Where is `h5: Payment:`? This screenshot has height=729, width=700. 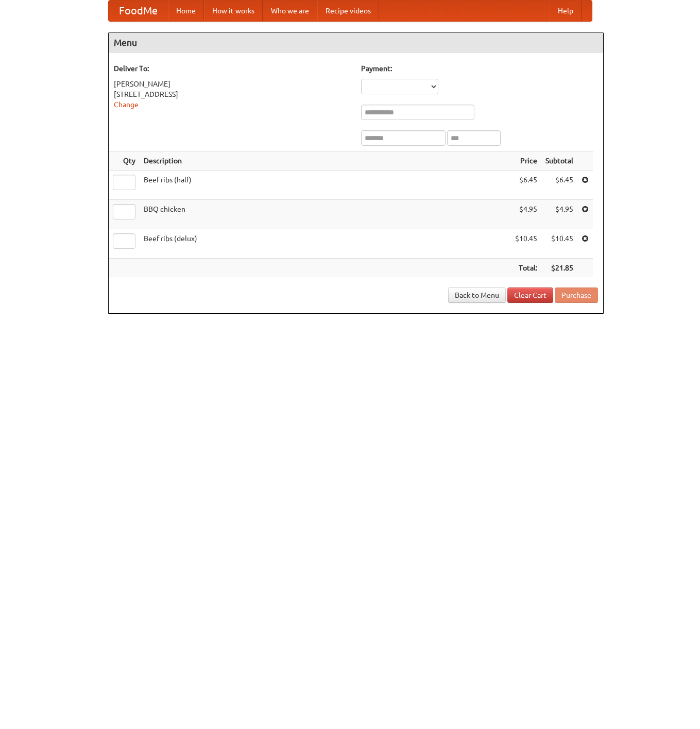 h5: Payment: is located at coordinates (479, 68).